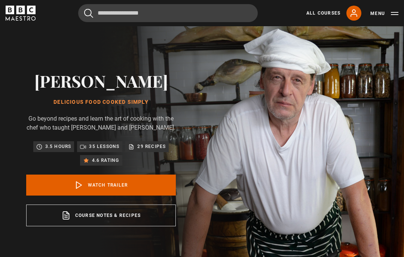 Image resolution: width=404 pixels, height=257 pixels. What do you see at coordinates (58, 146) in the screenshot?
I see `p: 3.5 hours` at bounding box center [58, 146].